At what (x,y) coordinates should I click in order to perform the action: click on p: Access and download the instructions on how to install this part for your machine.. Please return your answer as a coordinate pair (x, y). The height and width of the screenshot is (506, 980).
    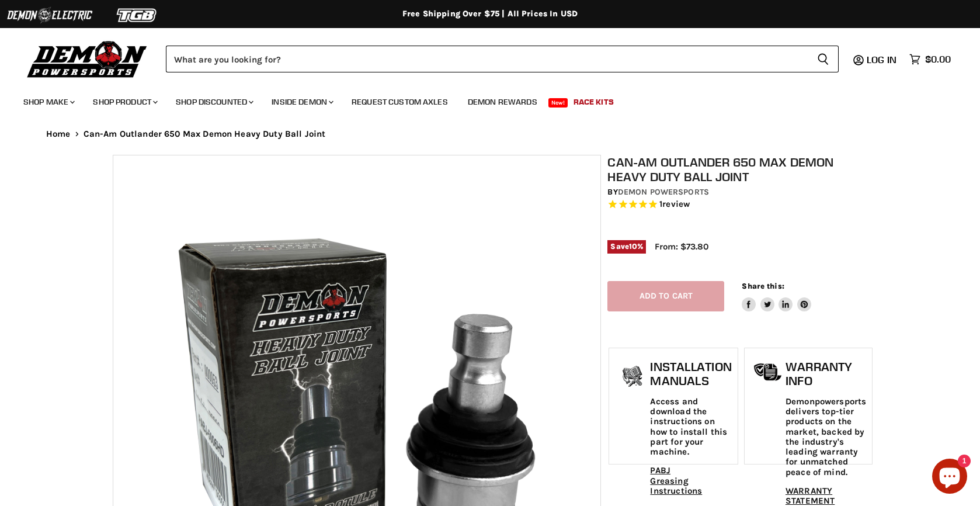
    Looking at the image, I should click on (690, 427).